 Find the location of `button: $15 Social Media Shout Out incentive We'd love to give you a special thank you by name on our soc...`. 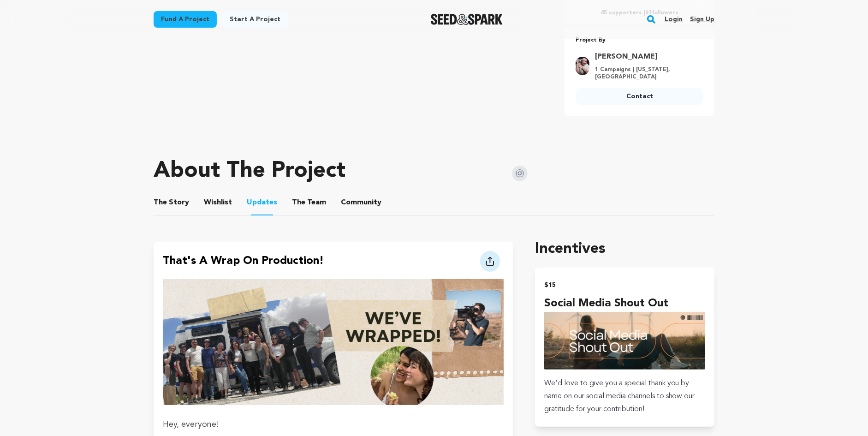

button: $15 Social Media Shout Out incentive We'd love to give you a special thank you by name on our soc... is located at coordinates (624, 346).